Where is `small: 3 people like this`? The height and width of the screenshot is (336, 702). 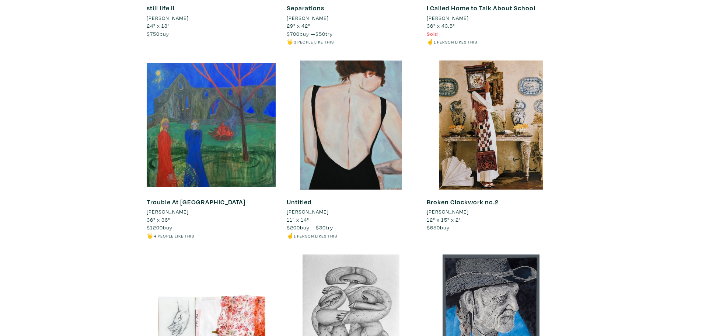
small: 3 people like this is located at coordinates (313, 42).